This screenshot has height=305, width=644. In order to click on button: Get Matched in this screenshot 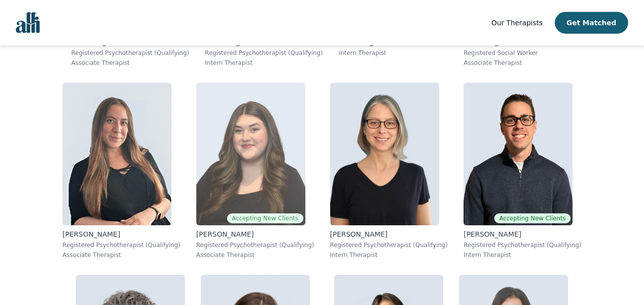, I will do `click(592, 23)`.